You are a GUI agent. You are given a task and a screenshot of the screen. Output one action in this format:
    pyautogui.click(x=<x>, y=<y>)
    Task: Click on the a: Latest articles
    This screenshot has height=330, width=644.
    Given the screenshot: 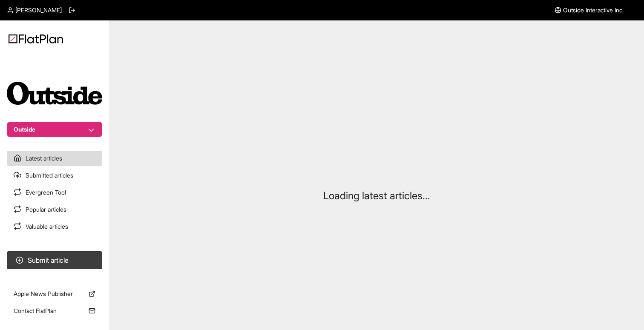 What is the action you would take?
    pyautogui.click(x=54, y=158)
    